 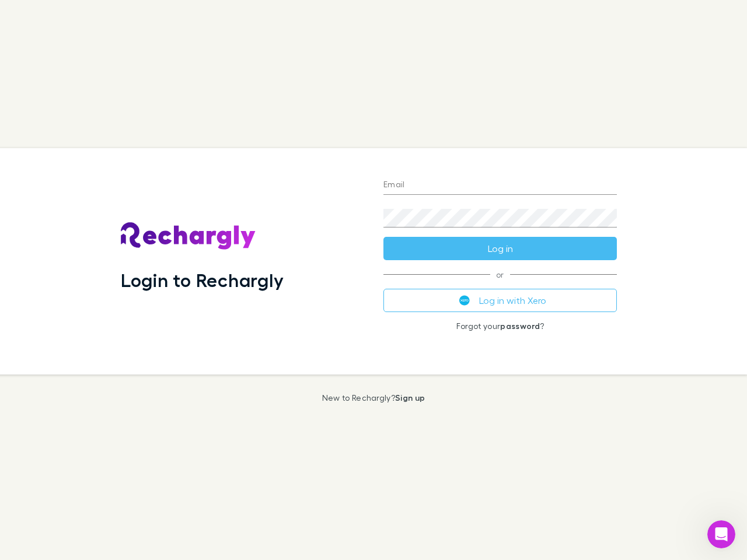 I want to click on button: Log in with Xero, so click(x=500, y=300).